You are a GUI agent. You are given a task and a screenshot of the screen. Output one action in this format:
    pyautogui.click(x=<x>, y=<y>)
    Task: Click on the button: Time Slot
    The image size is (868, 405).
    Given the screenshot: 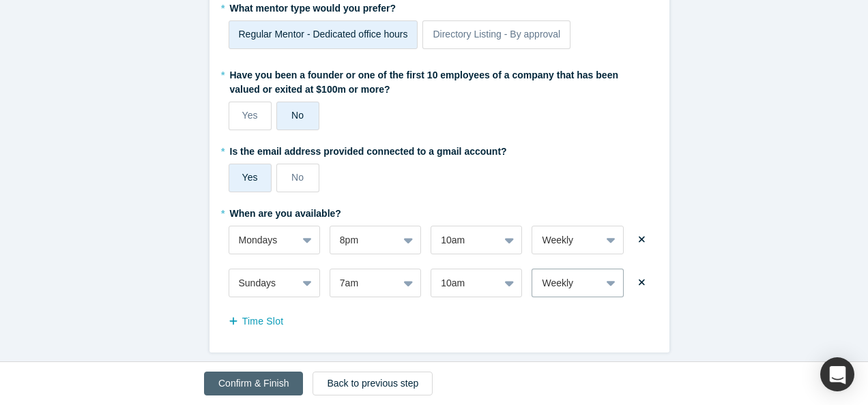 What is the action you would take?
    pyautogui.click(x=264, y=321)
    